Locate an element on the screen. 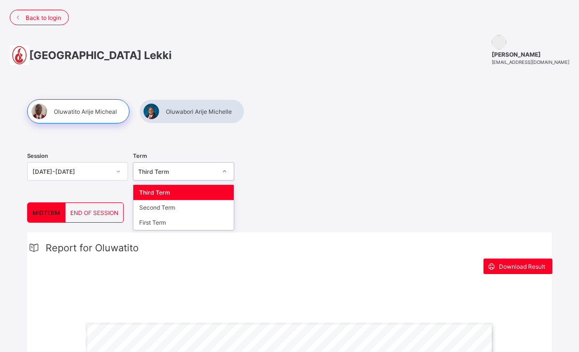 Image resolution: width=579 pixels, height=352 pixels. span: MIDTERM is located at coordinates (46, 213).